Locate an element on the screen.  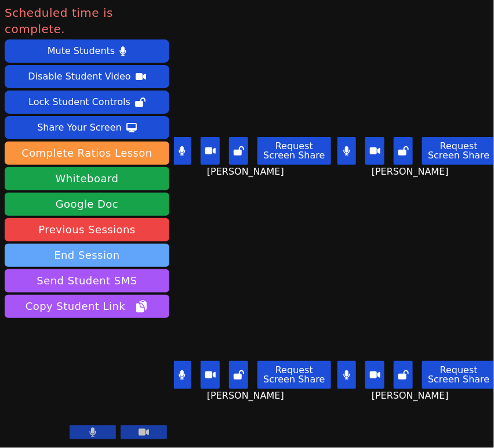
div: Mute Students is located at coordinates (81, 51).